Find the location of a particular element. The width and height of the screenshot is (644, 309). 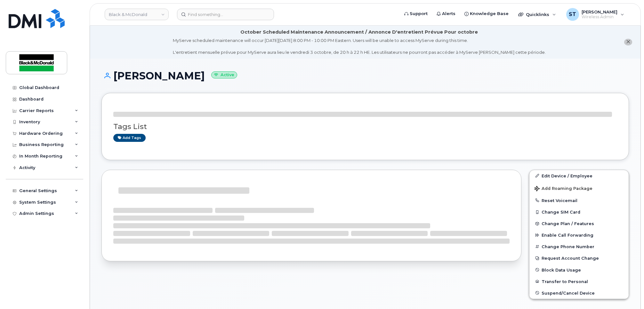

button: Block Data Usage is located at coordinates (579, 270).